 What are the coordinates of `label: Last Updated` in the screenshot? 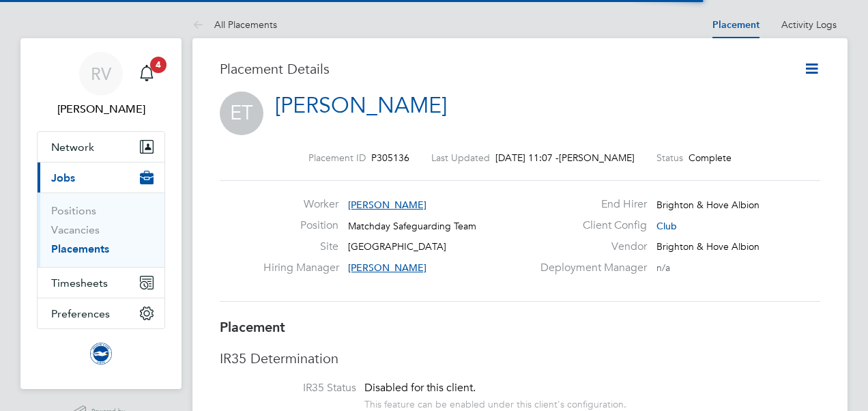 It's located at (460, 158).